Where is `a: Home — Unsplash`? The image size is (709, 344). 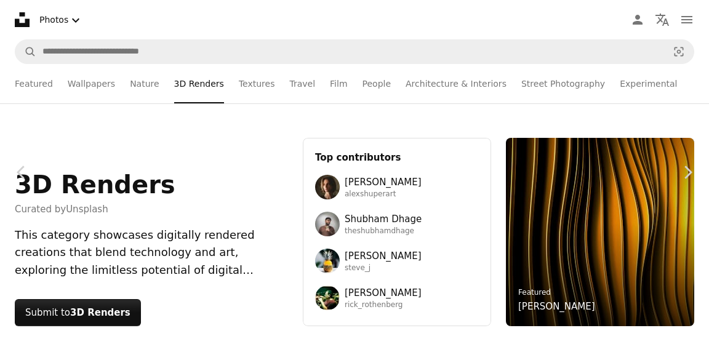
a: Home — Unsplash is located at coordinates (22, 20).